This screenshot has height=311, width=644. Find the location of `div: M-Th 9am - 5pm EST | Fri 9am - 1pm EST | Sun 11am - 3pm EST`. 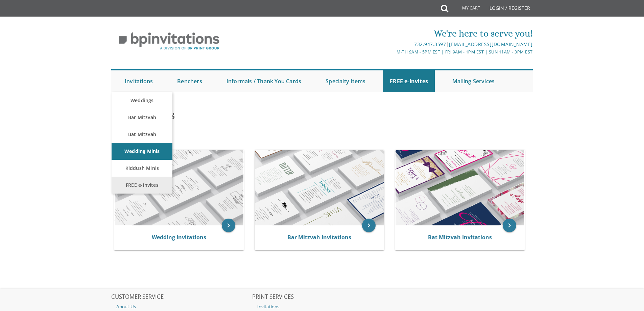

div: M-Th 9am - 5pm EST | Fri 9am - 1pm EST | Sun 11am - 3pm EST is located at coordinates (392, 52).